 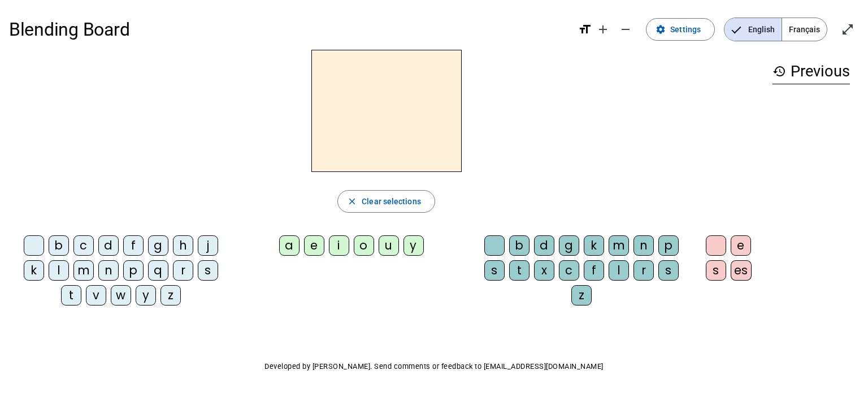 I want to click on div: h, so click(x=183, y=246).